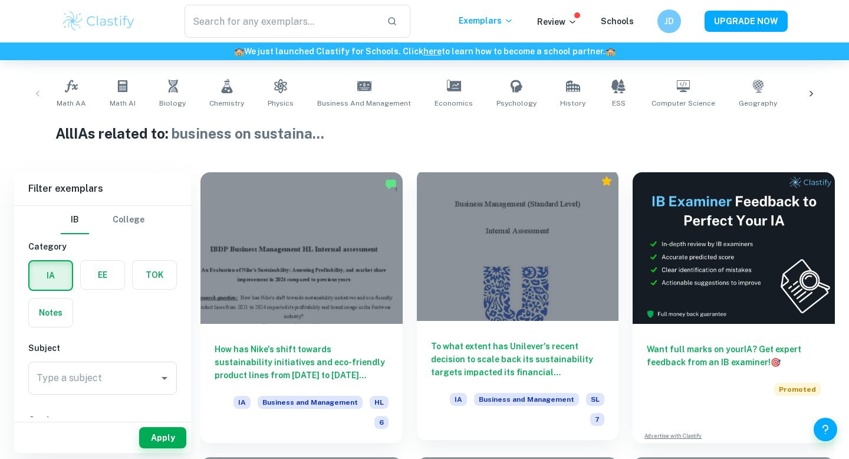 This screenshot has width=849, height=459. What do you see at coordinates (669, 21) in the screenshot?
I see `h6: JD` at bounding box center [669, 21].